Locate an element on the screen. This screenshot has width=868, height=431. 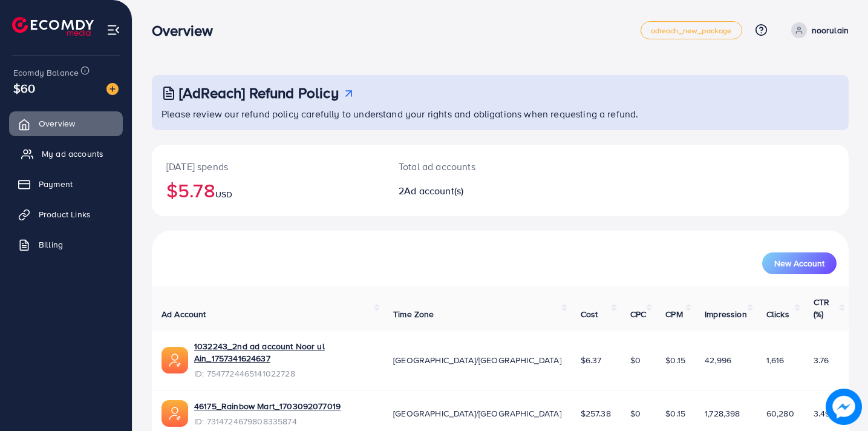
span: $257.38 is located at coordinates (596, 413).